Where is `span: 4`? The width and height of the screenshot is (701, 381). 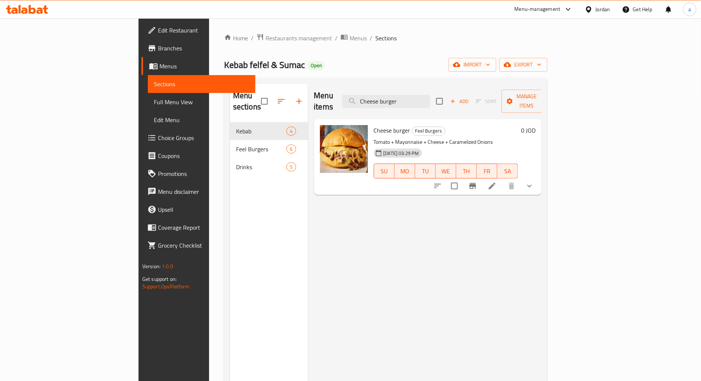
span: 4 is located at coordinates (291, 131).